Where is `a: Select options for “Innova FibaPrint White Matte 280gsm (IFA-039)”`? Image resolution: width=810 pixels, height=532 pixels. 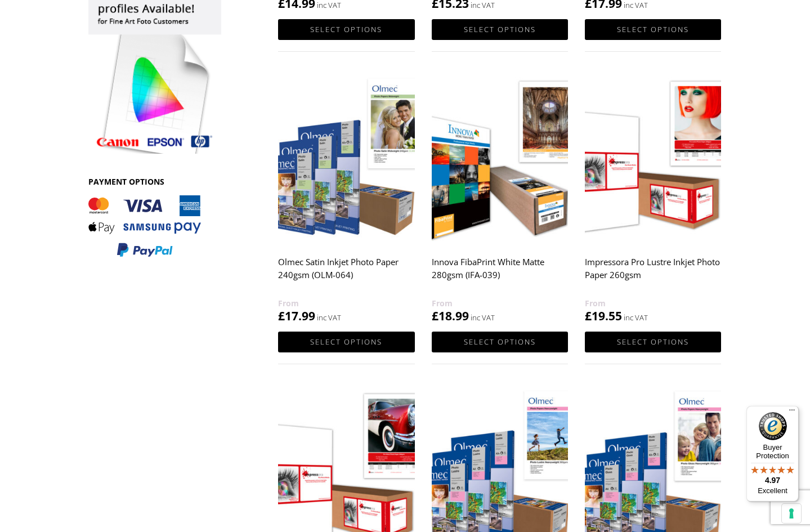 a: Select options for “Innova FibaPrint White Matte 280gsm (IFA-039)” is located at coordinates (500, 342).